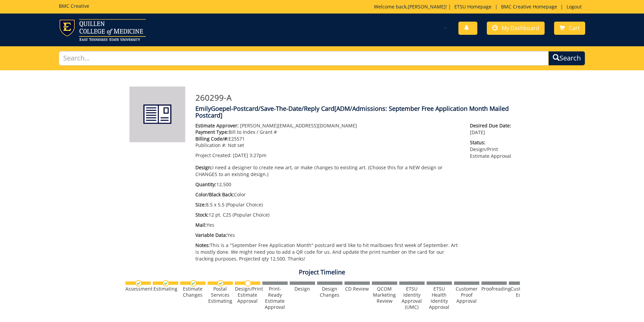 The height and width of the screenshot is (322, 644). What do you see at coordinates (327, 184) in the screenshot?
I see `p: 12,500` at bounding box center [327, 184].